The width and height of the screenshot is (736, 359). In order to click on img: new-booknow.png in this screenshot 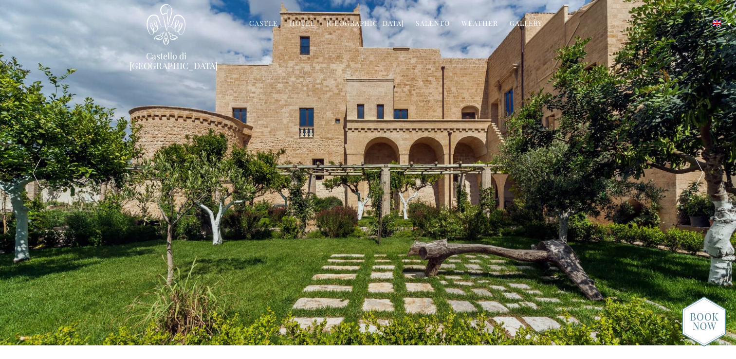, I will do `click(704, 322)`.